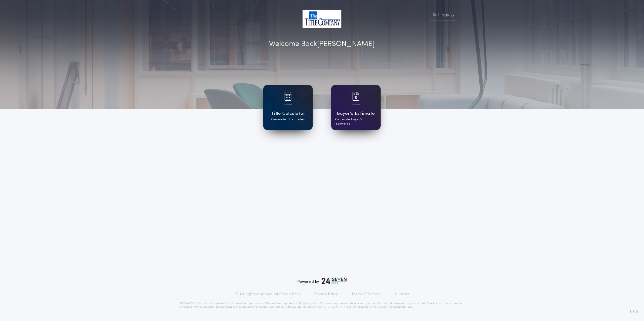 The image size is (644, 321). I want to click on p: Generate title quotes, so click(287, 119).